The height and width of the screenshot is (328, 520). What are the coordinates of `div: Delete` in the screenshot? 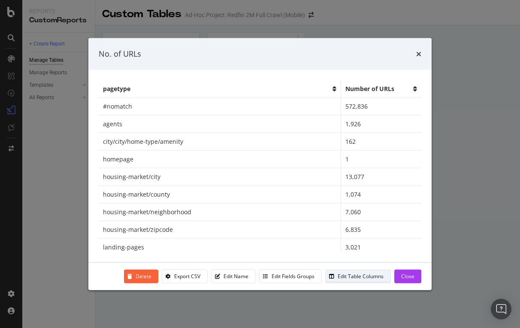 It's located at (143, 276).